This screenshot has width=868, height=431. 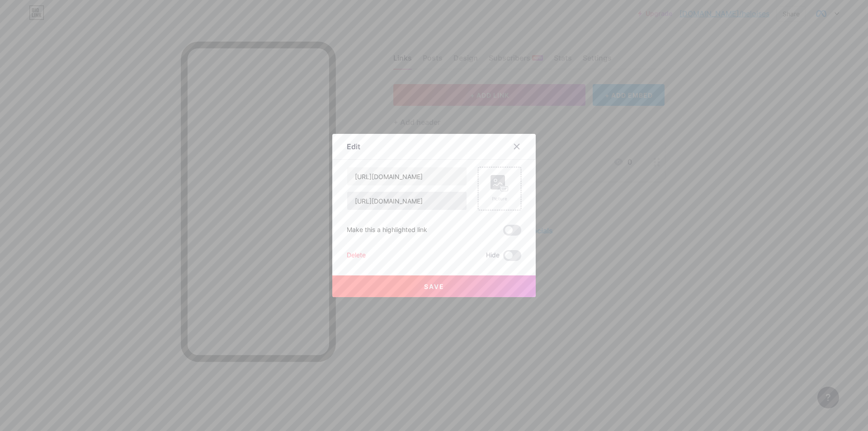 I want to click on span: Hide, so click(x=493, y=256).